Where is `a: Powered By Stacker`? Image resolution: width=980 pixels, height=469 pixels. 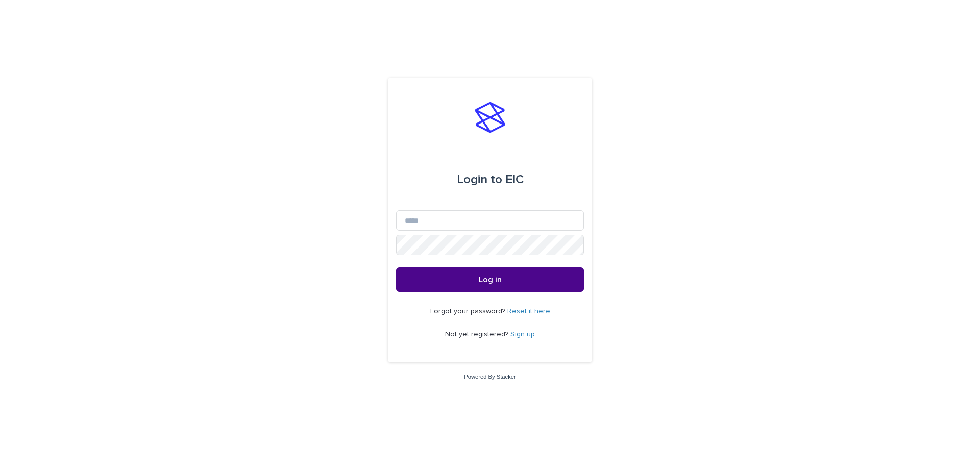
a: Powered By Stacker is located at coordinates (489, 376).